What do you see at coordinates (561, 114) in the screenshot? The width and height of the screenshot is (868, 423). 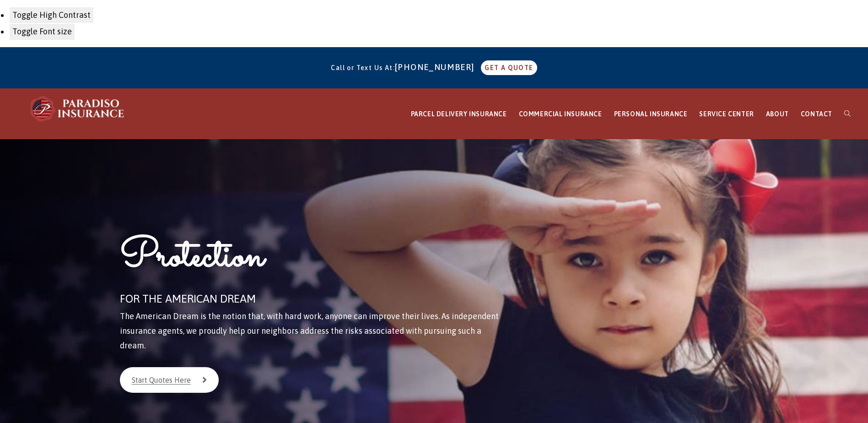 I see `a: COMMERCIAL INSURANCE` at bounding box center [561, 114].